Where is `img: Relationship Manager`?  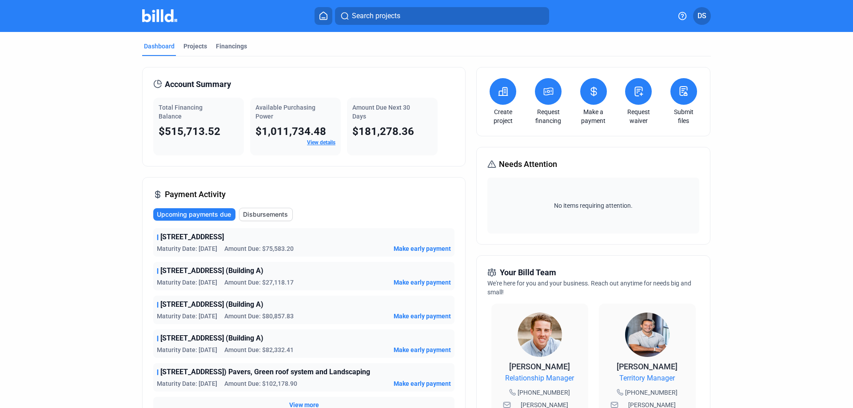
img: Relationship Manager is located at coordinates (540, 335).